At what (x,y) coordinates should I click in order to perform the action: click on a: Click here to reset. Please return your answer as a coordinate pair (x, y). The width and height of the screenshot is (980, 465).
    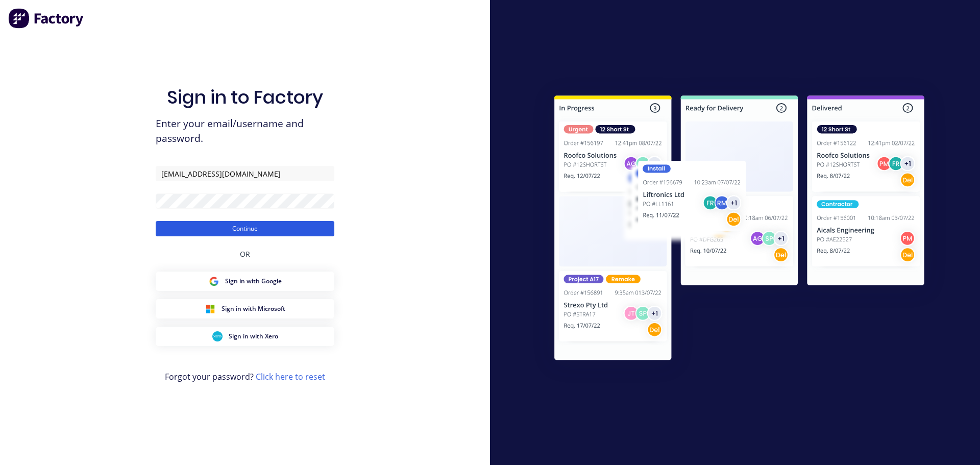
    Looking at the image, I should click on (290, 376).